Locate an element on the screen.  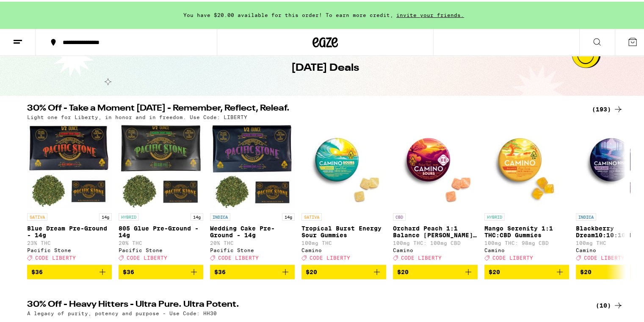
p: CBD is located at coordinates (399, 215).